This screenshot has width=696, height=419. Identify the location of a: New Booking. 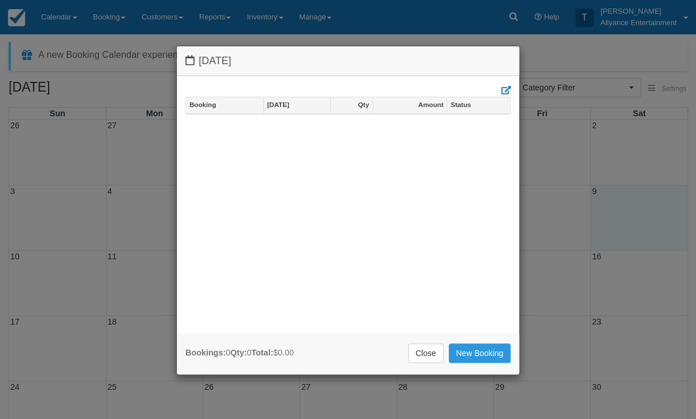
(480, 353).